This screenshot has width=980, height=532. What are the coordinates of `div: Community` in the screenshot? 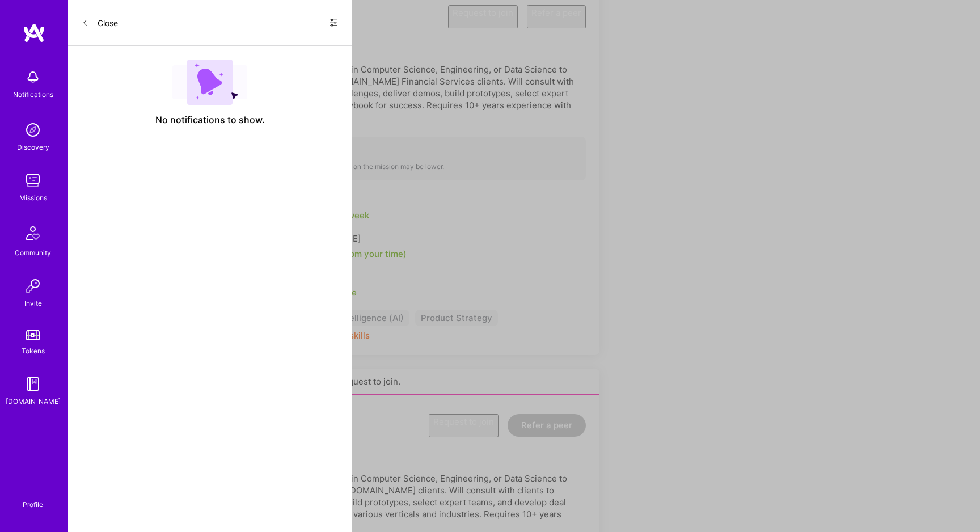 It's located at (33, 252).